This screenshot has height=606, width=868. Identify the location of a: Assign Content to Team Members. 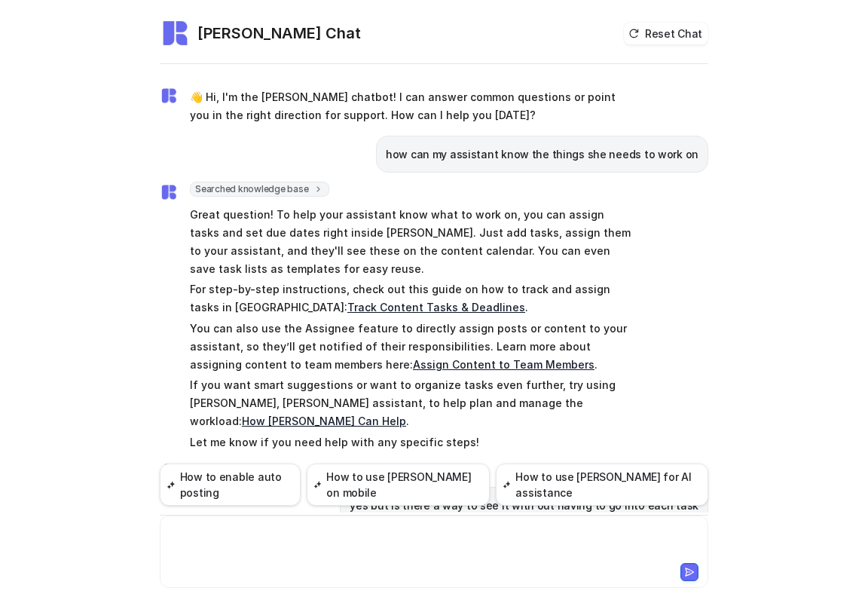
(503, 364).